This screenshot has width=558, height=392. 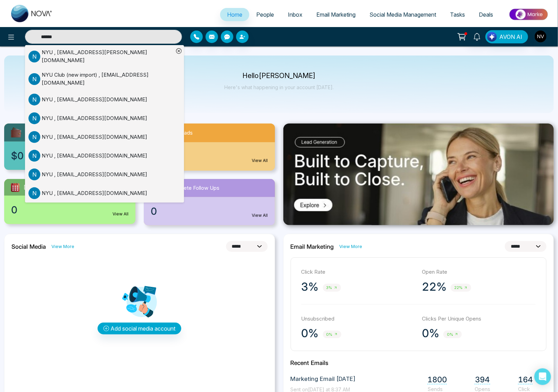 What do you see at coordinates (358, 272) in the screenshot?
I see `p: Click Rate` at bounding box center [358, 272].